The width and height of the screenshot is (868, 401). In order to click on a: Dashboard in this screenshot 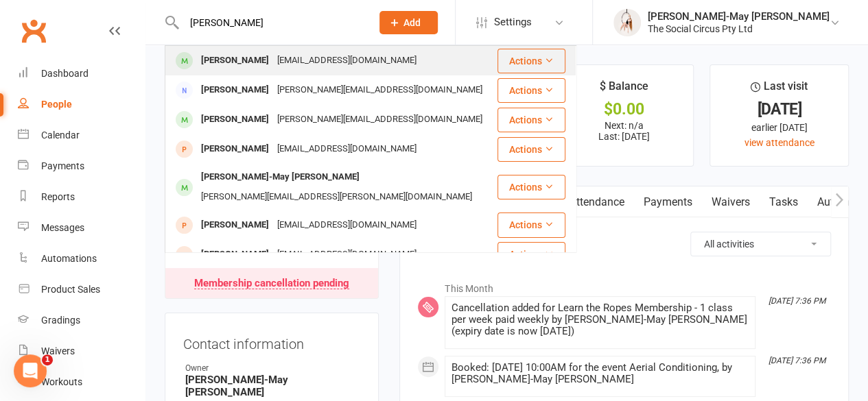, I will do `click(81, 73)`.